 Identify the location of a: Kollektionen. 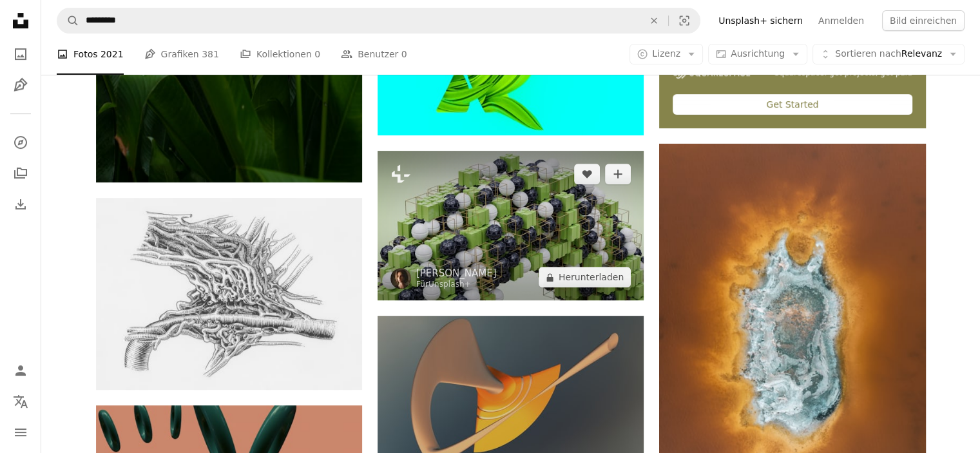
(20, 173).